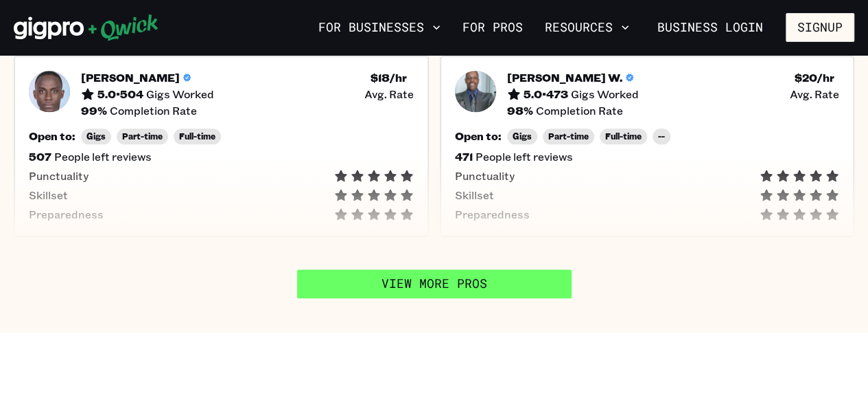  I want to click on h5: 507, so click(39, 157).